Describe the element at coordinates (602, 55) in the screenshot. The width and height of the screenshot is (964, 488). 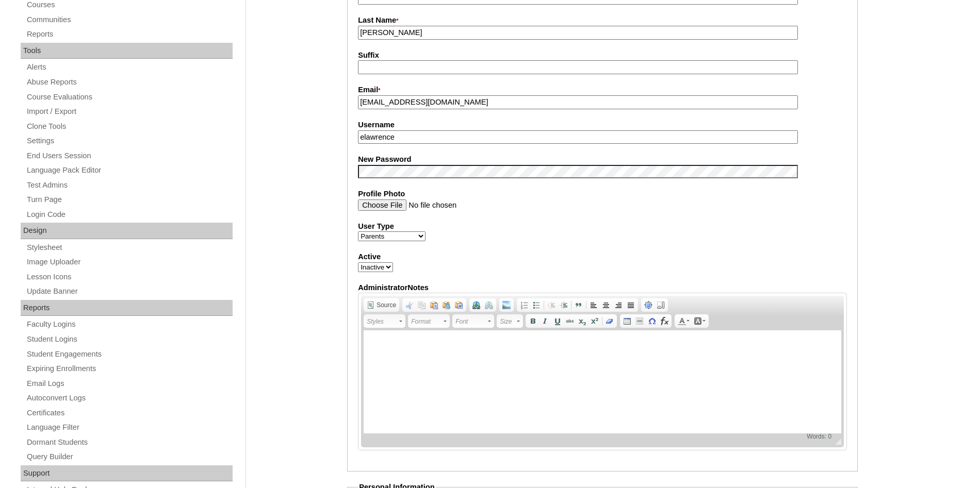
I see `label: Suffix` at that location.